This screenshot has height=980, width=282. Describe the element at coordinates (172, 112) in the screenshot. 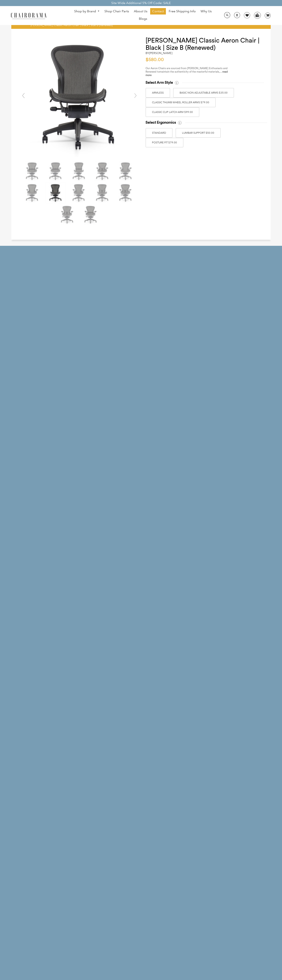

I see `label: Classic Clip Latch Arm $99.00` at that location.